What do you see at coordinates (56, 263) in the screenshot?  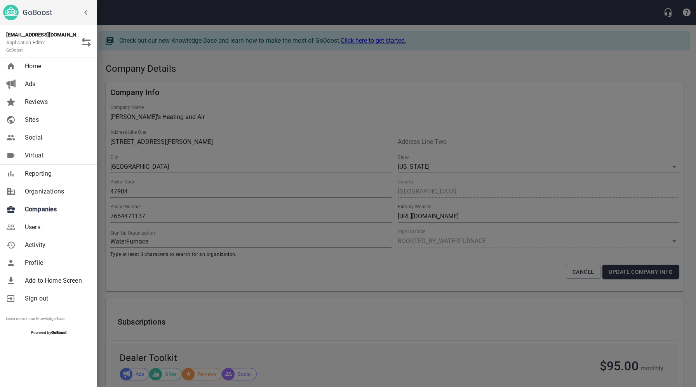 I see `span: Profile` at bounding box center [56, 263].